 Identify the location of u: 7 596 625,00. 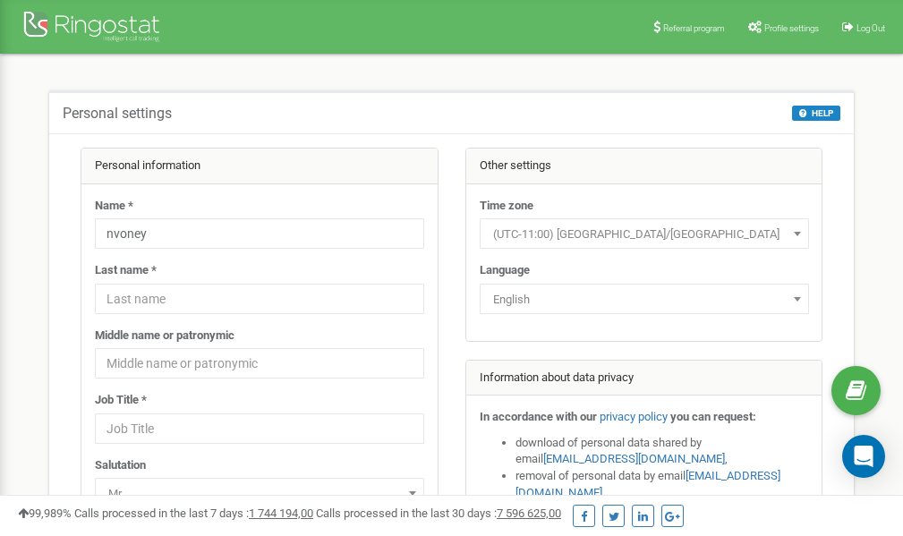
(529, 513).